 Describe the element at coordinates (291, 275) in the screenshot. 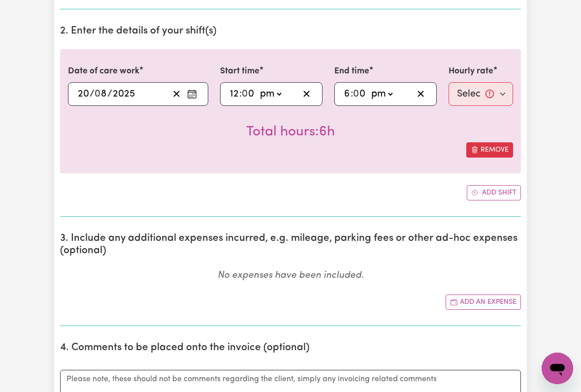

I see `em: No expenses have been included.` at that location.